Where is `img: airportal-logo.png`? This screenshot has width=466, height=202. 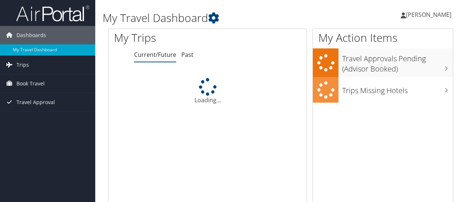
img: airportal-logo.png is located at coordinates (53, 13).